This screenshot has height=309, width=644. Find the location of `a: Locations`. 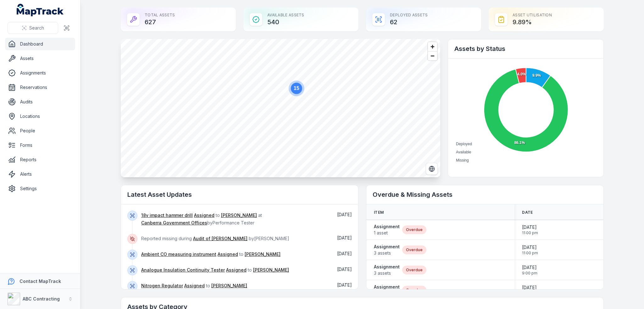

a: Locations is located at coordinates (40, 116).